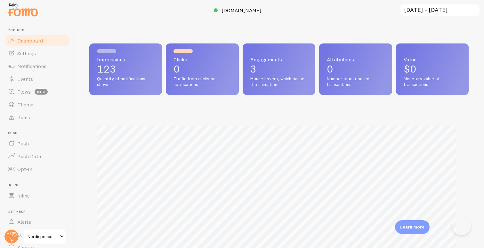 The image size is (484, 248). Describe the element at coordinates (37, 66) in the screenshot. I see `a: Notifications` at that location.